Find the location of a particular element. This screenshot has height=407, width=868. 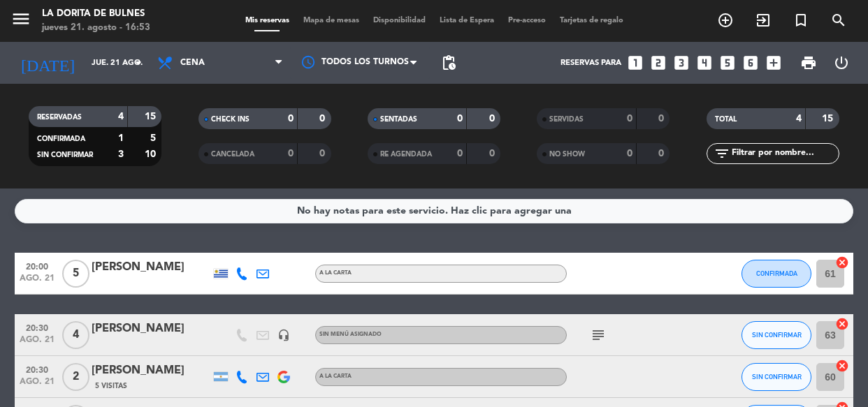

div: LOG OUT is located at coordinates (841, 63).